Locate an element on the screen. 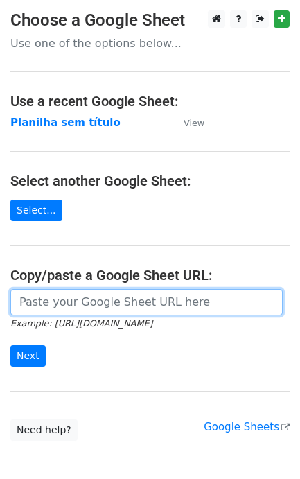  small: View is located at coordinates (194, 123).